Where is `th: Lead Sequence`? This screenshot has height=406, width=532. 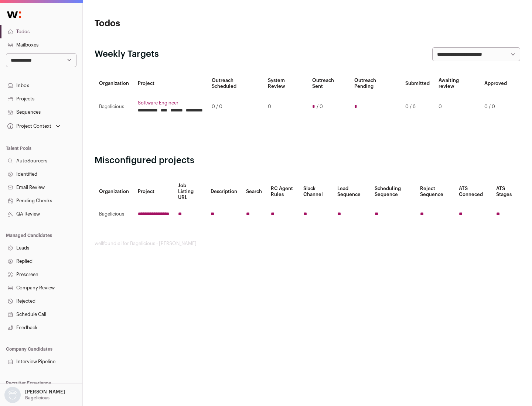
th: Lead Sequence is located at coordinates (351, 191).